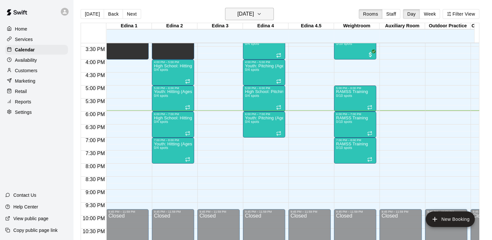  I want to click on p: Marketing, so click(25, 81).